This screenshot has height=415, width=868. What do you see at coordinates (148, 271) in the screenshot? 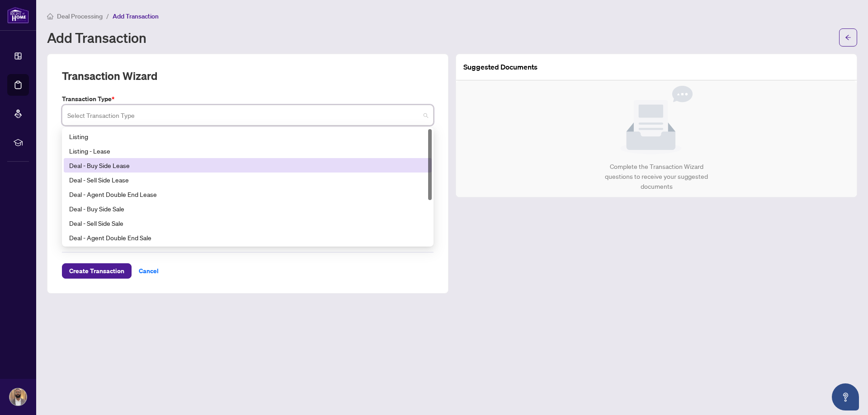
I see `span: Cancel` at bounding box center [148, 271].